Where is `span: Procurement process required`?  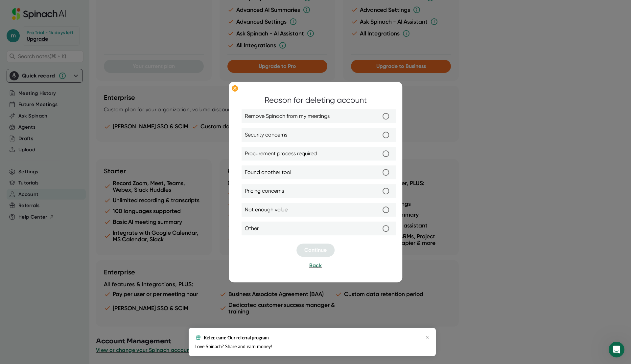
span: Procurement process required is located at coordinates (280, 154).